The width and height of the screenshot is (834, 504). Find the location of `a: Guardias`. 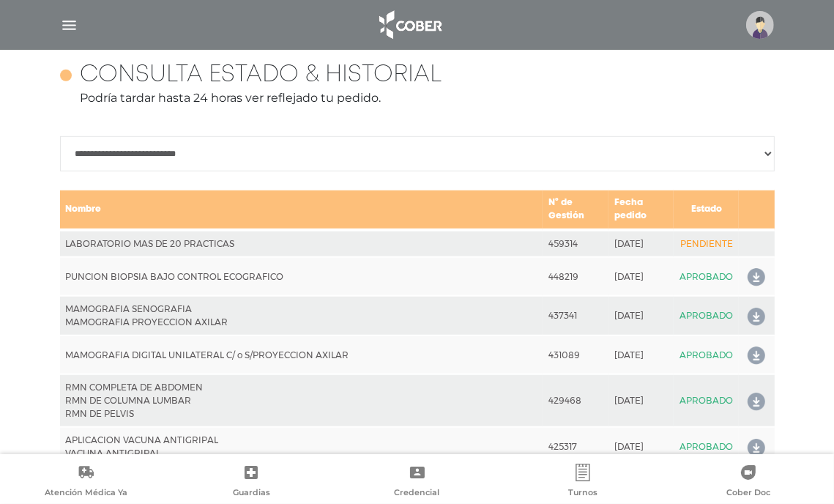

a: Guardias is located at coordinates (251, 482).